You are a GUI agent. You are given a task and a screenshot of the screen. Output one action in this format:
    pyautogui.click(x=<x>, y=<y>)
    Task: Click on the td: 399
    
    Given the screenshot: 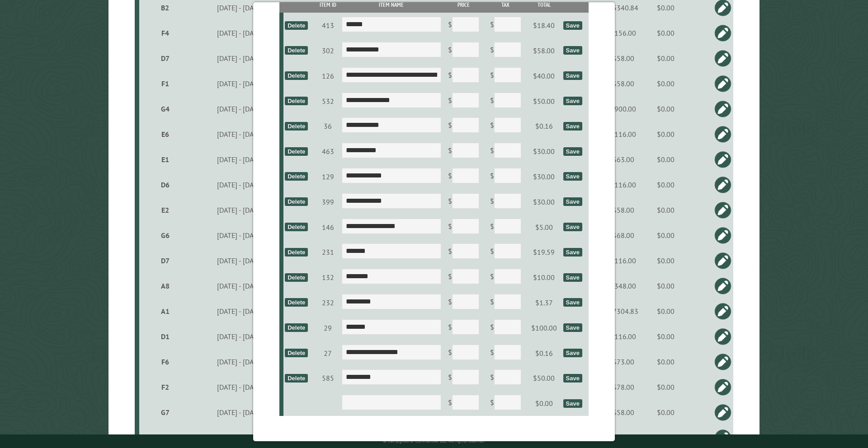 What is the action you would take?
    pyautogui.click(x=328, y=202)
    